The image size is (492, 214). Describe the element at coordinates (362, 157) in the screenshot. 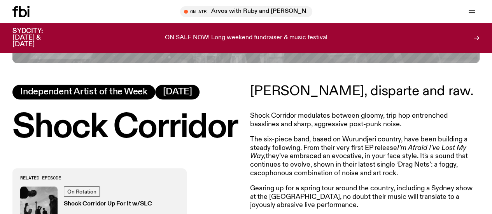

I see `p: The six-piece band, based on Wurundjeri country, have been building a steady following. From thei...` at that location.